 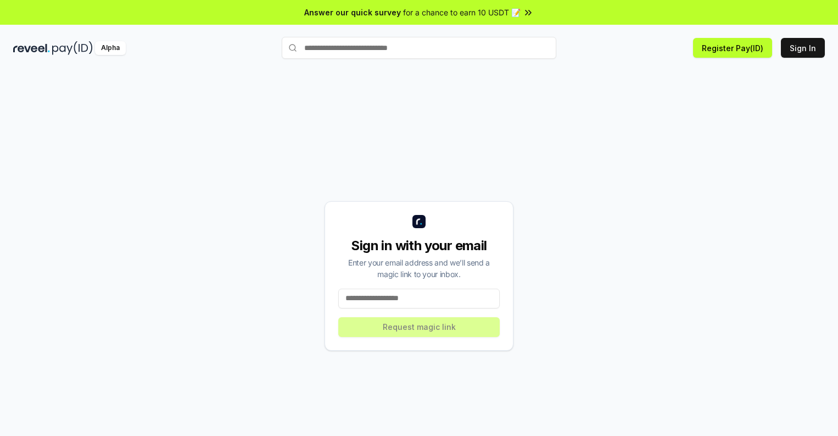 I want to click on img: logo_small, so click(x=419, y=221).